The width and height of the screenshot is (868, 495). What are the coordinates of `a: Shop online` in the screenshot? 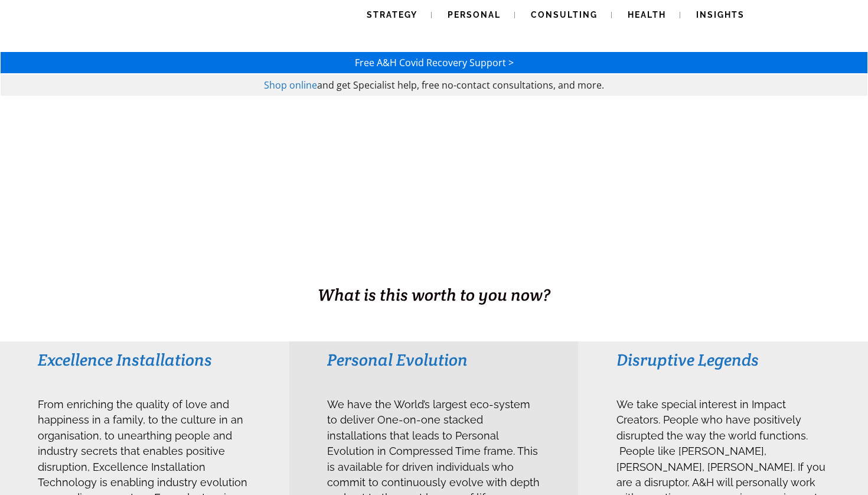 It's located at (291, 85).